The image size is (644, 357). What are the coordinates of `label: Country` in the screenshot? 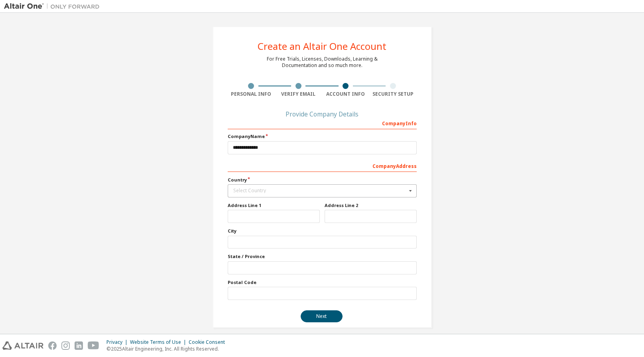 It's located at (322, 179).